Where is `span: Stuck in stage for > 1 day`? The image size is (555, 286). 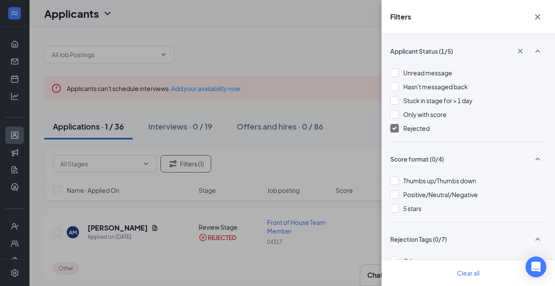 span: Stuck in stage for > 1 day is located at coordinates (438, 101).